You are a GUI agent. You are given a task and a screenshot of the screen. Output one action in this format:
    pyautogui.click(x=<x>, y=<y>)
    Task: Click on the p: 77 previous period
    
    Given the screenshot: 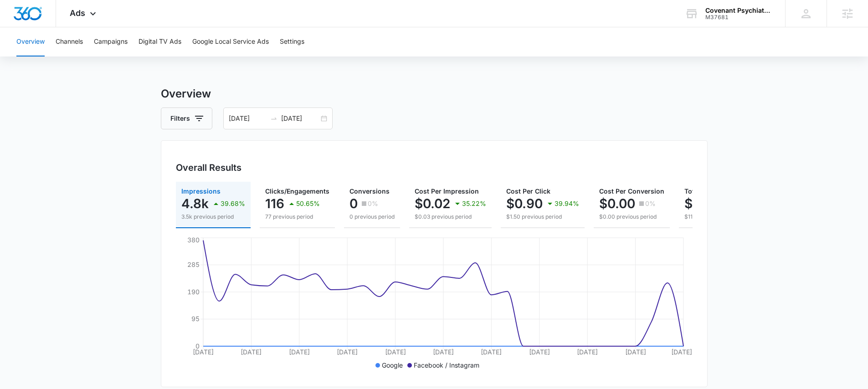 What is the action you would take?
    pyautogui.click(x=297, y=217)
    